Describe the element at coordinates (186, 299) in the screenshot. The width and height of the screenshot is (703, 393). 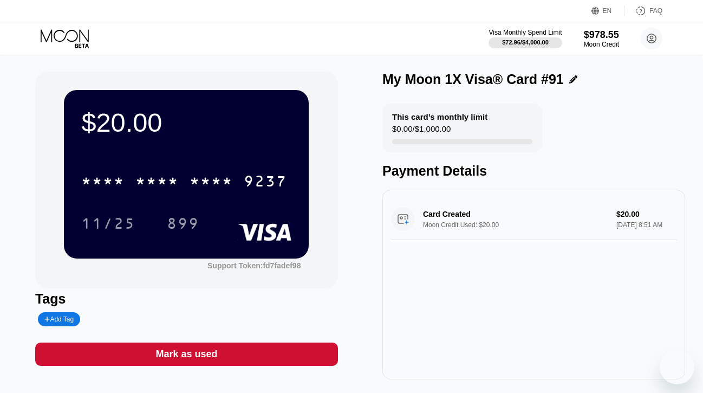
I see `div: Tags` at that location.